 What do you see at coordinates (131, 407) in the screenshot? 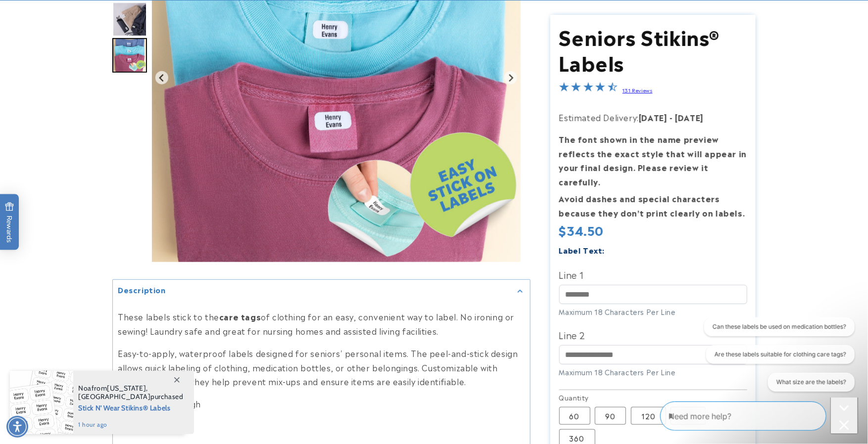
I see `span: Stick N' Wear Stikins® Labels` at bounding box center [131, 407].